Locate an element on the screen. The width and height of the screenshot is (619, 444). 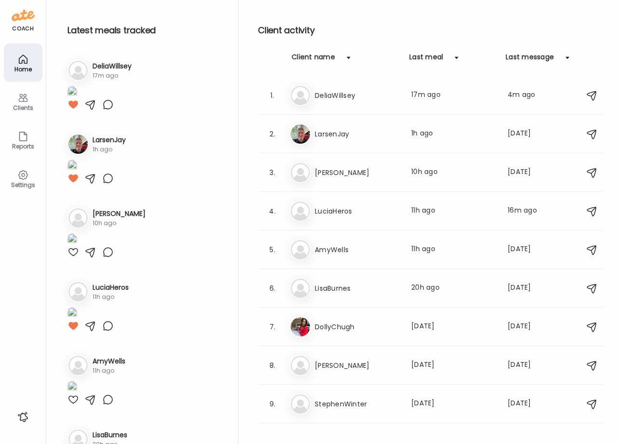
div: 1. is located at coordinates (273, 96).